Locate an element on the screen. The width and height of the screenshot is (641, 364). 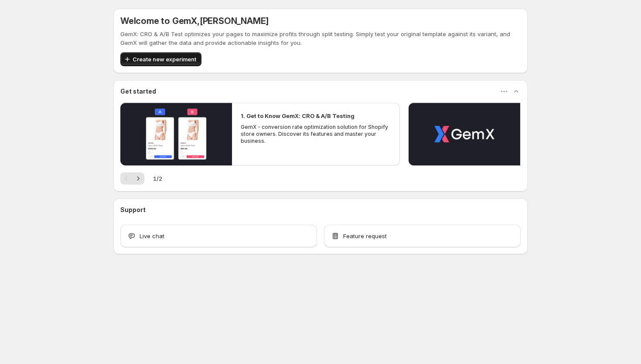
h5: Welcome to GemX is located at coordinates (194, 21).